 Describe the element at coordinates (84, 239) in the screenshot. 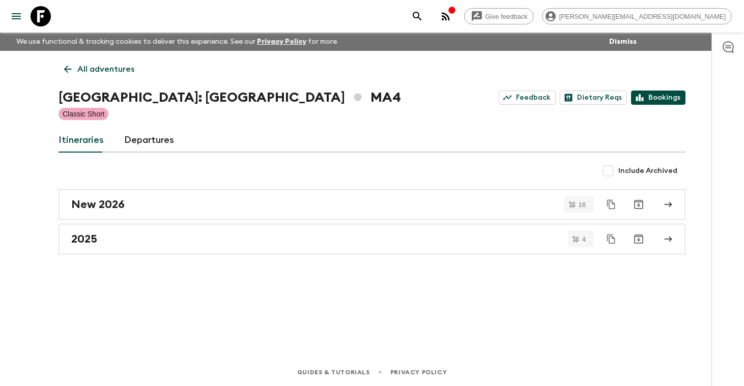

I see `h2: 2025` at that location.